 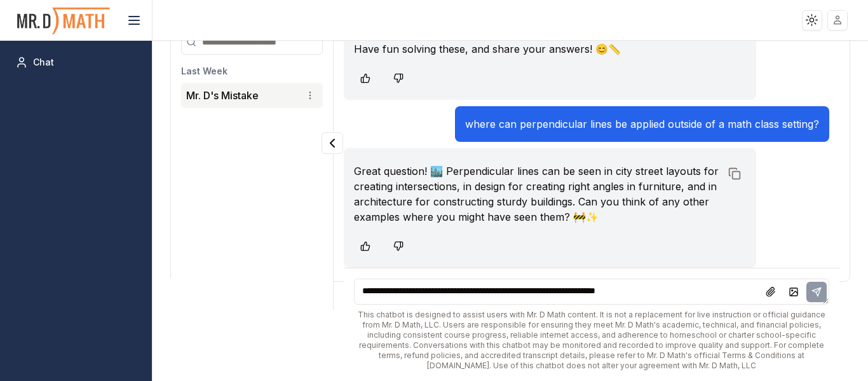 What do you see at coordinates (592, 340) in the screenshot?
I see `div: This chatbot is designed to assist users with Mr. D Math content. It is not a replacement for liv...` at bounding box center [592, 340].